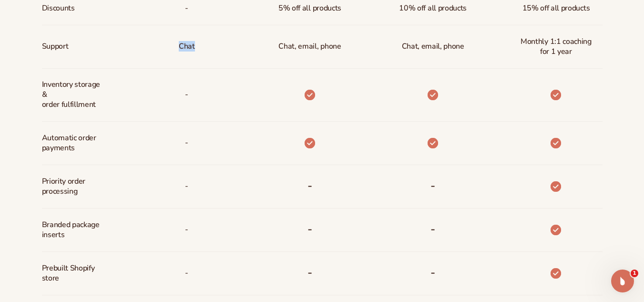 This screenshot has width=644, height=302. Describe the element at coordinates (73, 230) in the screenshot. I see `span: Branded package inserts` at that location.